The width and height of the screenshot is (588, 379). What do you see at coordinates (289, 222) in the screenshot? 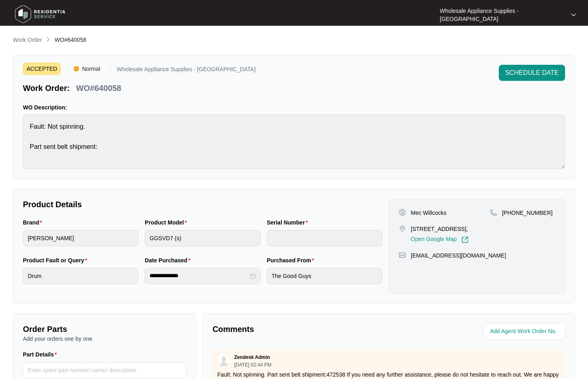
I see `label: Serial Number` at bounding box center [289, 222].